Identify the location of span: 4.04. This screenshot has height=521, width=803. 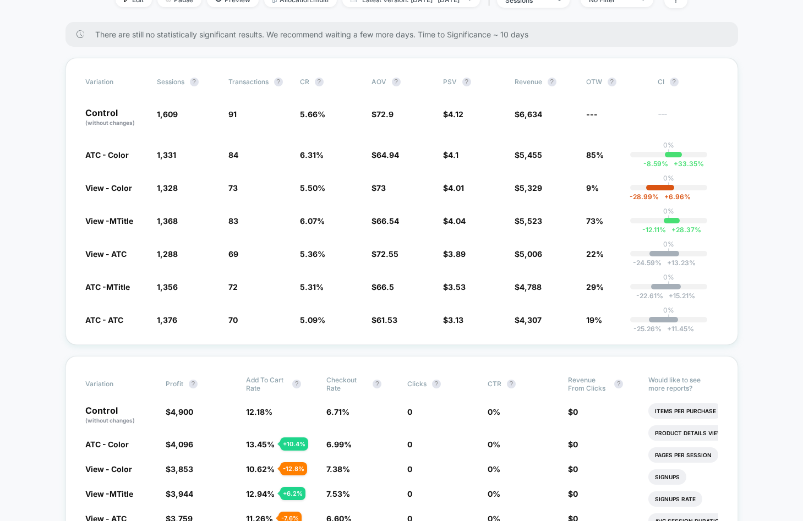
(457, 221).